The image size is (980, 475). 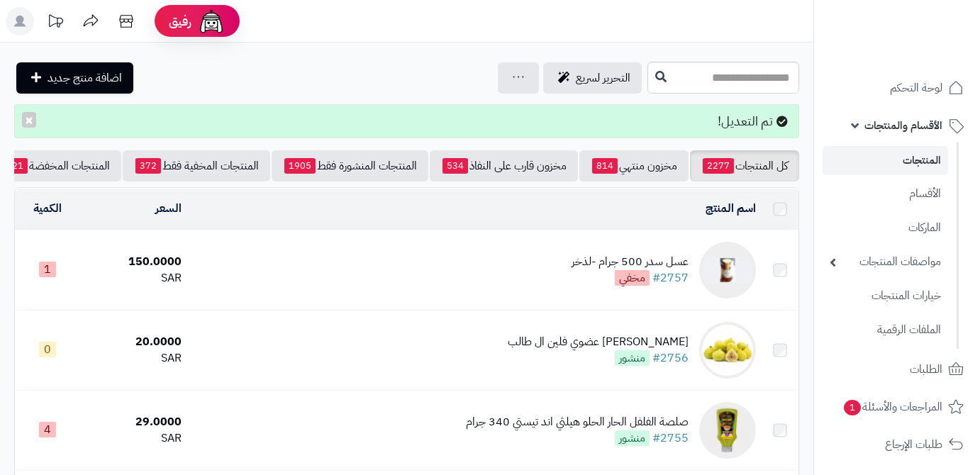 I want to click on a: اضافة منتج جديد, so click(x=74, y=78).